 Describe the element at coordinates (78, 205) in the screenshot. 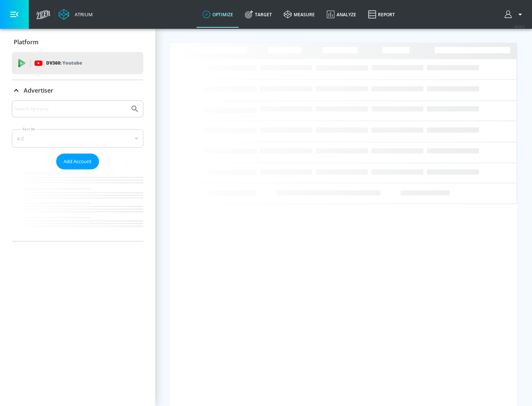

I see `nav: list of Advertiser` at that location.